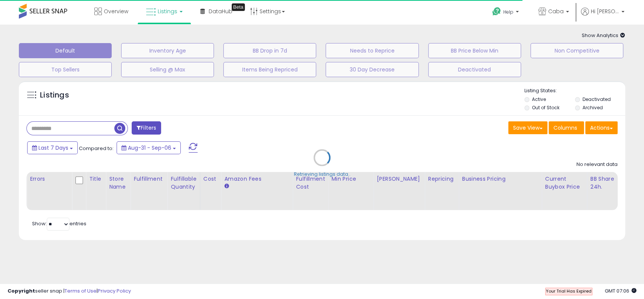 The image size is (644, 299). Describe the element at coordinates (322, 174) in the screenshot. I see `div: Retrieving listings data..` at that location.